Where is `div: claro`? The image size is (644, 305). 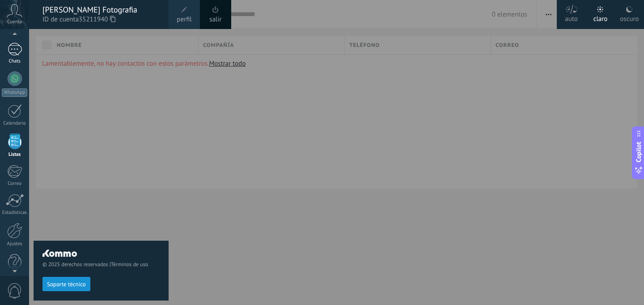 div: claro is located at coordinates (601, 18).